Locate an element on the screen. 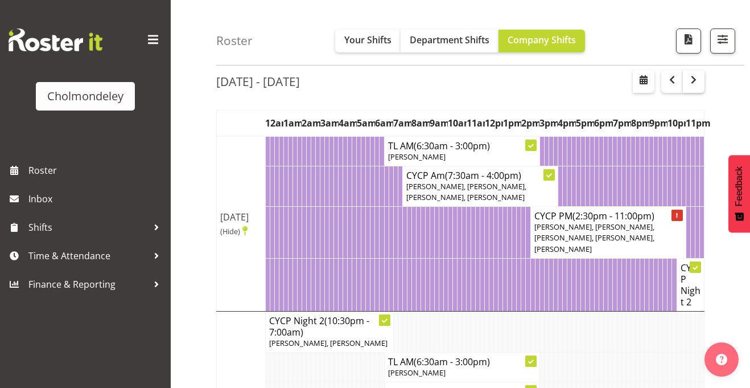  span: Shifts is located at coordinates (88, 227).